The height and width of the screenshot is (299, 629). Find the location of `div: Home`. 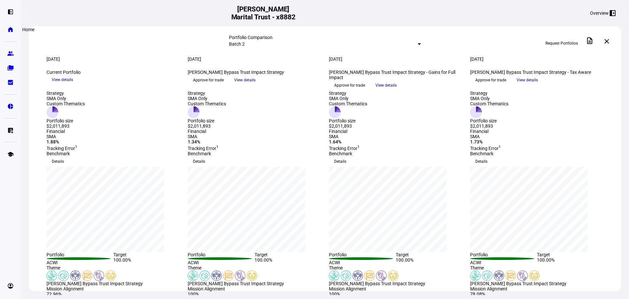

div: Home is located at coordinates (28, 29).